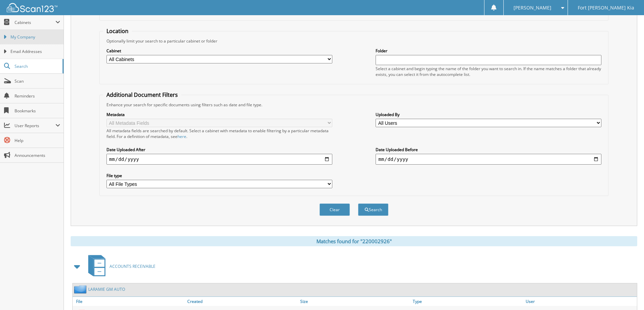  What do you see at coordinates (373, 210) in the screenshot?
I see `button: Search` at bounding box center [373, 210].